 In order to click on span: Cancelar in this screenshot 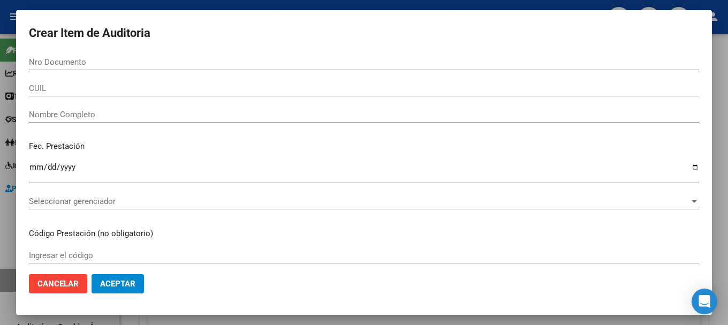, I will do `click(58, 284)`.